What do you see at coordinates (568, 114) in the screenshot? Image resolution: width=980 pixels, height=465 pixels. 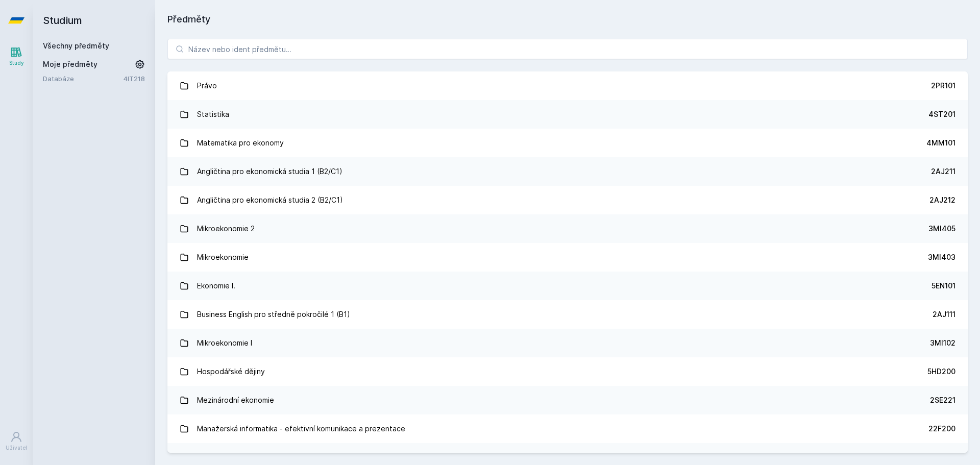 I see `a: Statistika 4ST201` at bounding box center [568, 114].